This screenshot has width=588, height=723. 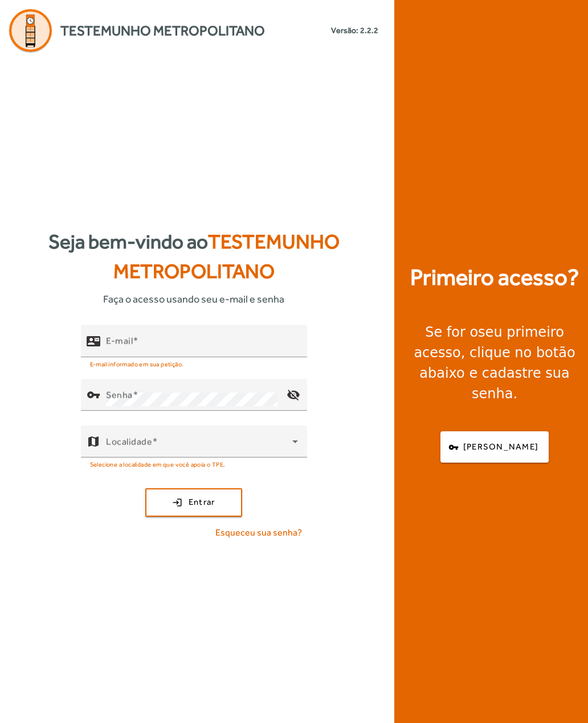 What do you see at coordinates (119, 340) in the screenshot?
I see `mat-label: E-mail` at bounding box center [119, 340].